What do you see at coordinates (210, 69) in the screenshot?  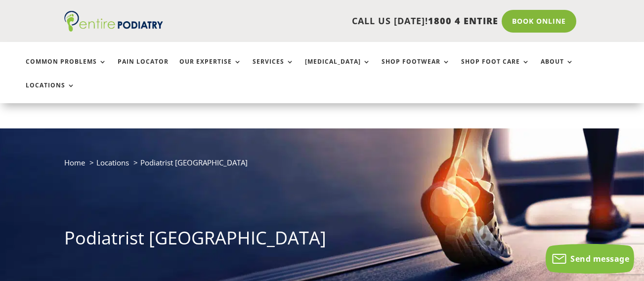 I see `a: Our Expertise` at bounding box center [210, 69].